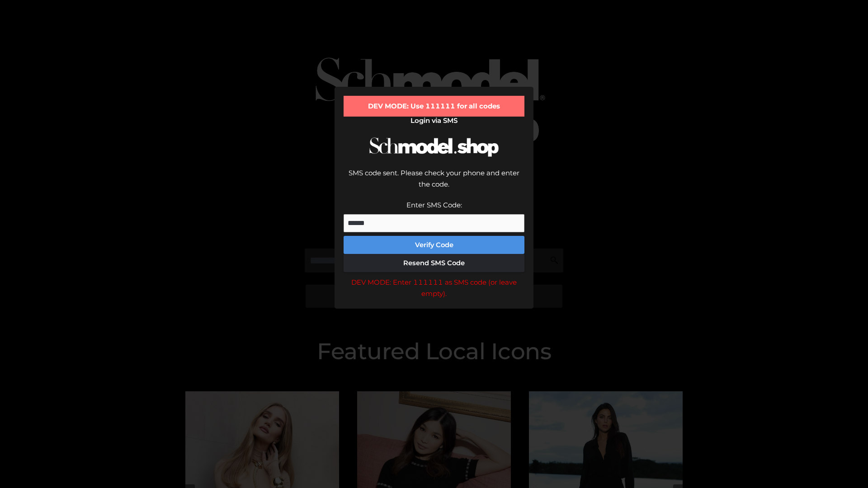 The width and height of the screenshot is (868, 488). I want to click on button: Verify Code, so click(434, 245).